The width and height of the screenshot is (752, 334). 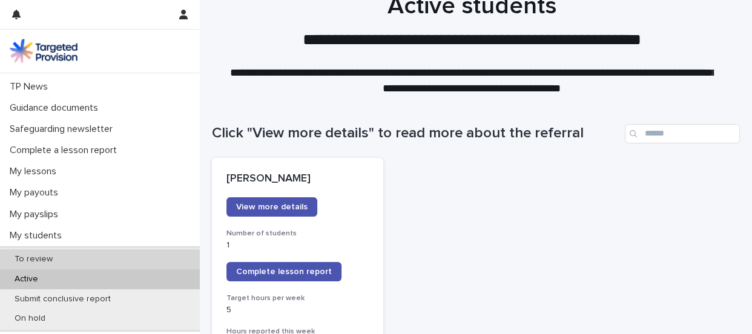 I want to click on p: Active, so click(x=26, y=279).